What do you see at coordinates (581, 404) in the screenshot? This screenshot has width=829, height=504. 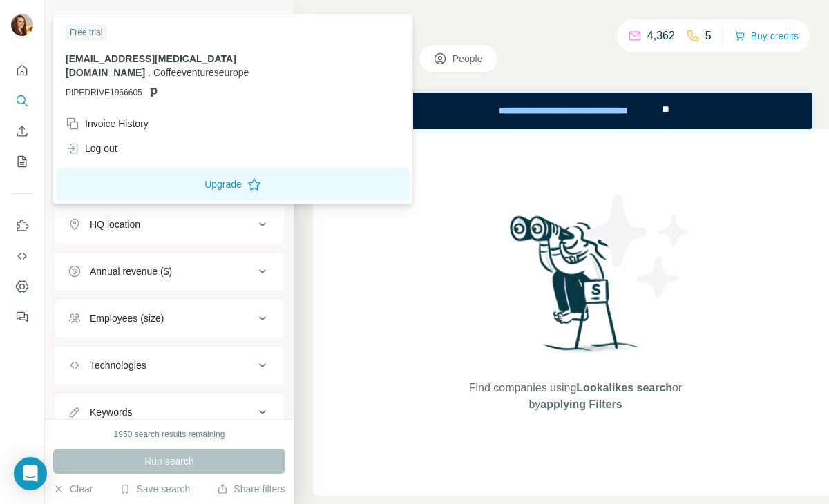 I see `span: applying Filters` at bounding box center [581, 404].